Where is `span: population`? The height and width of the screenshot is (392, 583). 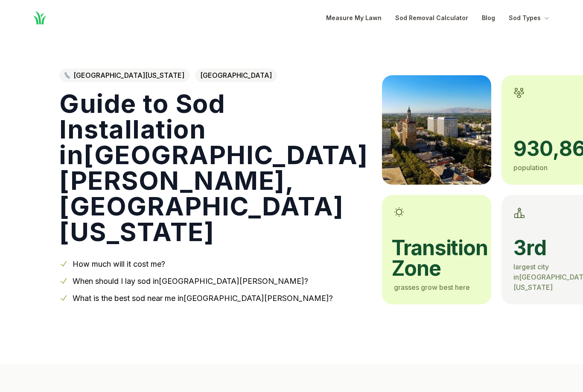
span: population is located at coordinates (531, 168).